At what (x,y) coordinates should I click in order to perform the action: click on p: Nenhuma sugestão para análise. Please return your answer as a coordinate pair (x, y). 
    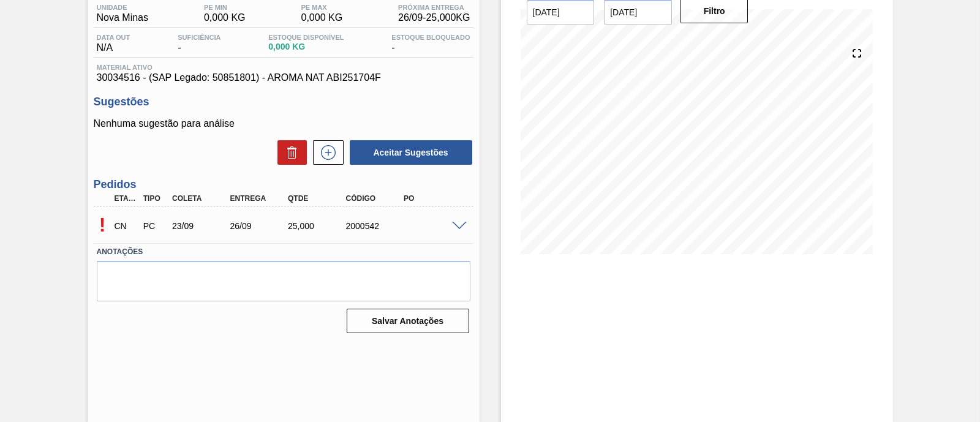
    Looking at the image, I should click on (284, 124).